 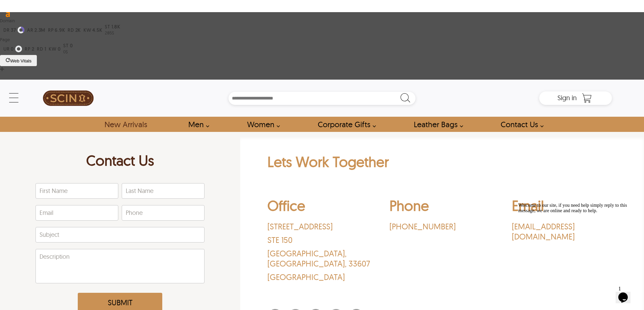 I want to click on span: 1.8K, so click(x=116, y=27).